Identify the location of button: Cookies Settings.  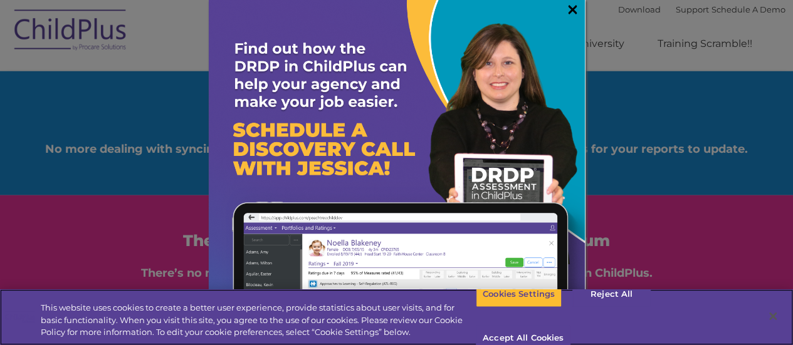
(519, 295).